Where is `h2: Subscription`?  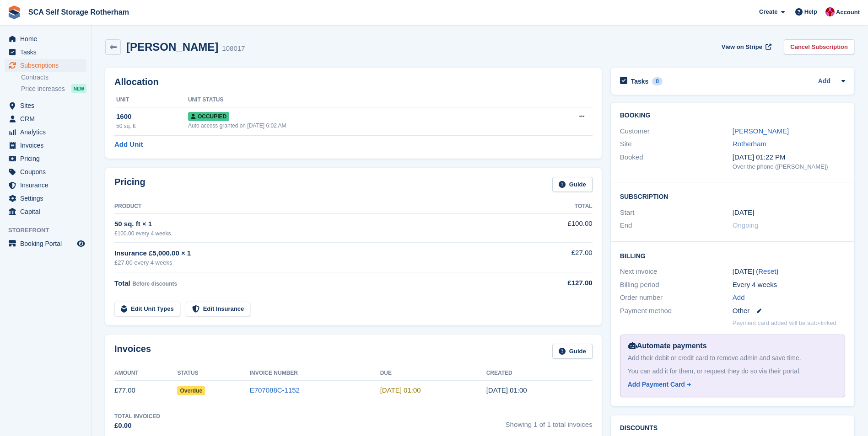
h2: Subscription is located at coordinates (732, 196).